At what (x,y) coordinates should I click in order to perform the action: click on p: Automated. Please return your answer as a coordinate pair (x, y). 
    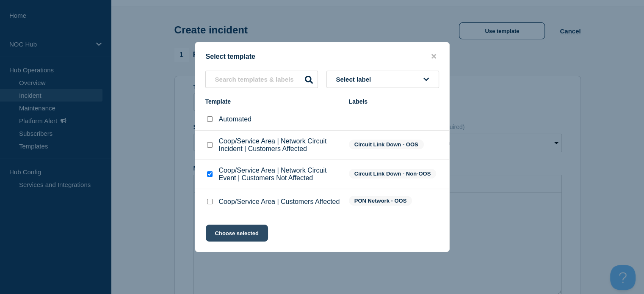
    Looking at the image, I should click on (235, 119).